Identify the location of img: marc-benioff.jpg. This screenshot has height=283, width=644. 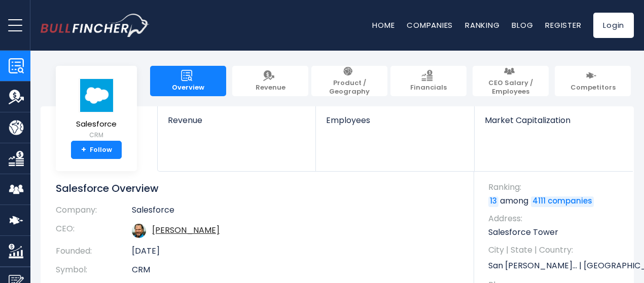
(139, 231).